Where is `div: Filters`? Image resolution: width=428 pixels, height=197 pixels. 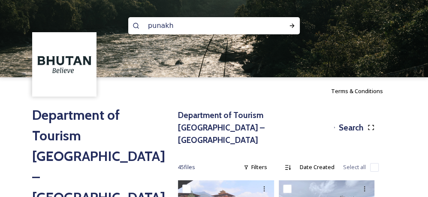 div: Filters is located at coordinates (255, 167).